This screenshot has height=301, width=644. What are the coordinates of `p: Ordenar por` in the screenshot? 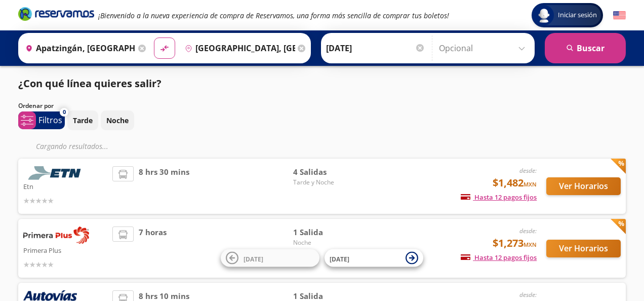 It's located at (36, 106).